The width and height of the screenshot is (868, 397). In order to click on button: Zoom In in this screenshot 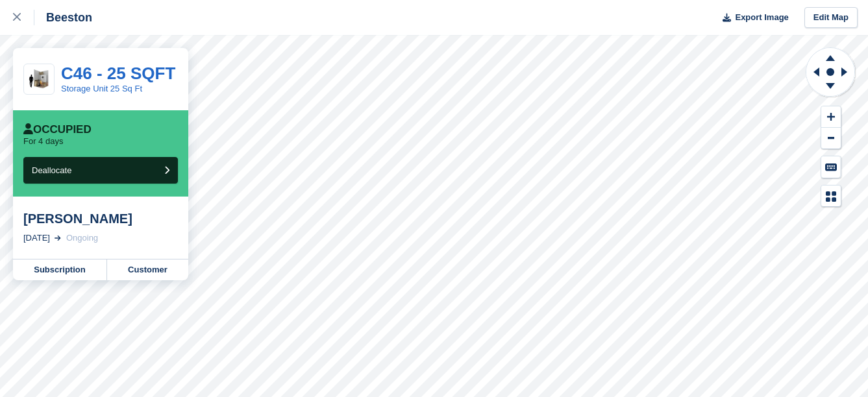, I will do `click(831, 117)`.